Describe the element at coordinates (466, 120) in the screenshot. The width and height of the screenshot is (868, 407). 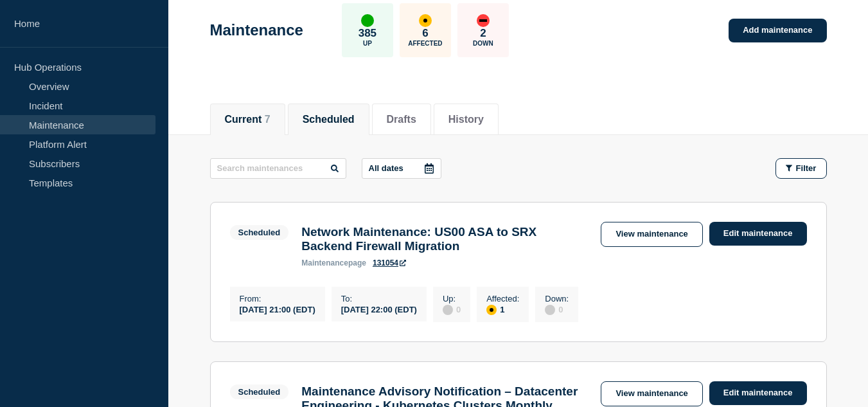
I see `button: History` at that location.